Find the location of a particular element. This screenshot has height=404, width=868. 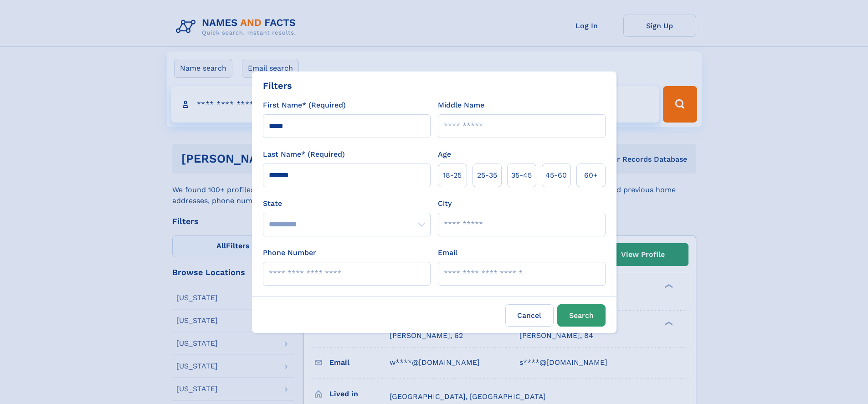

span: 25‑35 is located at coordinates (487, 176).